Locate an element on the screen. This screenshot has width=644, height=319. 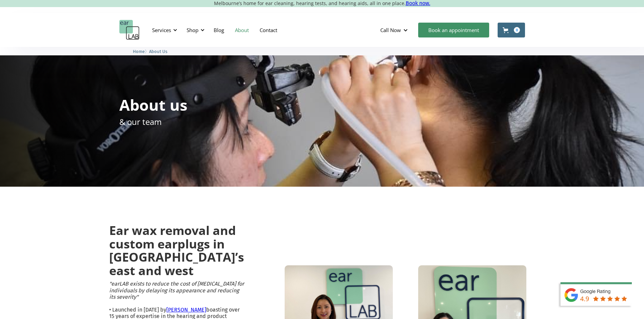
a: About Us is located at coordinates (158, 51).